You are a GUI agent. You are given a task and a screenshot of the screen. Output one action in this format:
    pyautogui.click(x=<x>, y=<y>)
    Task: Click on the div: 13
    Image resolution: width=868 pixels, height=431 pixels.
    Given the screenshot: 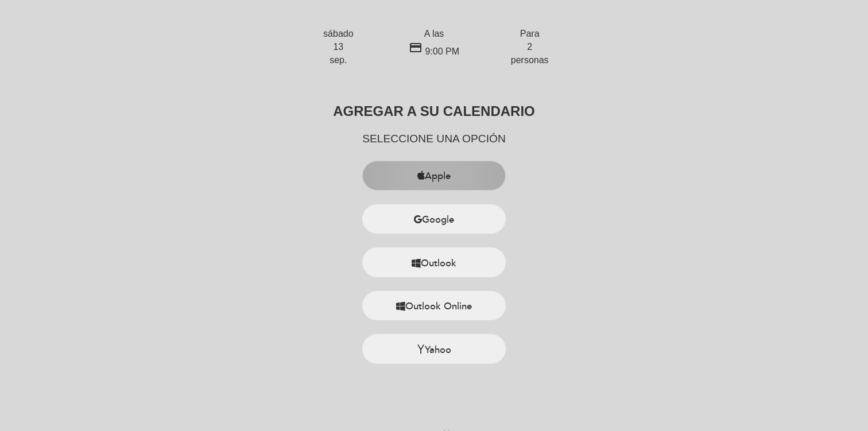 What is the action you would take?
    pyautogui.click(x=338, y=47)
    